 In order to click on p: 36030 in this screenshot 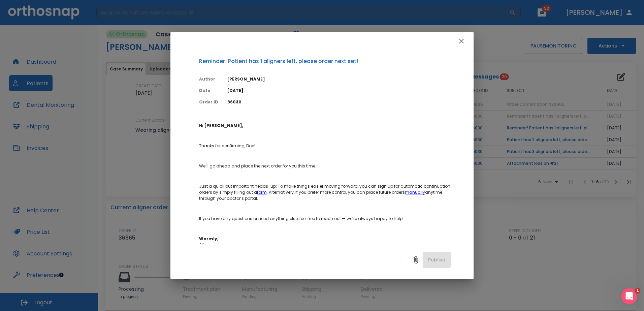, I will do `click(339, 102)`.